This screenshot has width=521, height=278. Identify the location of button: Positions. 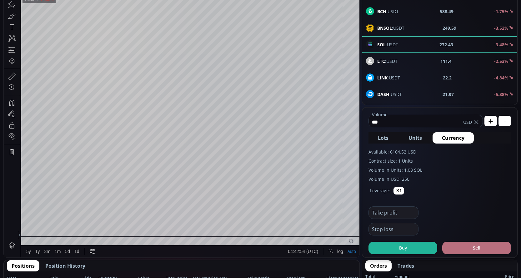
(23, 266).